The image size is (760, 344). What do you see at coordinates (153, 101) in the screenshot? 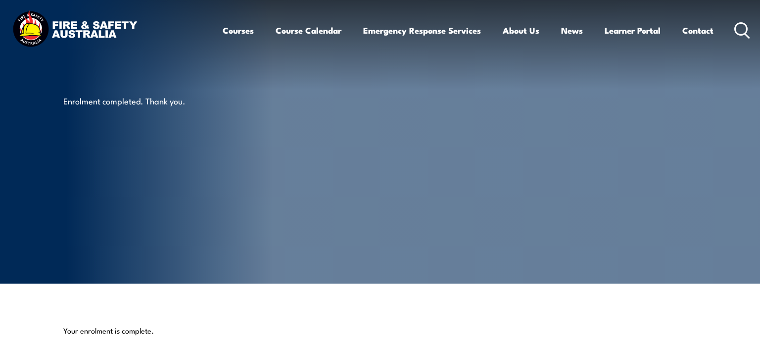
I see `p: Enrolment completed. Thank you.` at bounding box center [153, 101].